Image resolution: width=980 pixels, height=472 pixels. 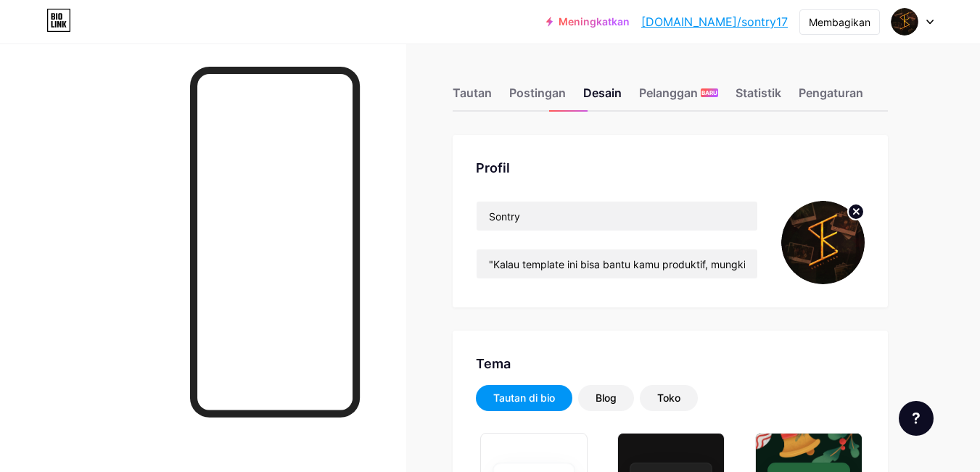 What do you see at coordinates (493, 364) in the screenshot?
I see `font: Tema` at bounding box center [493, 364].